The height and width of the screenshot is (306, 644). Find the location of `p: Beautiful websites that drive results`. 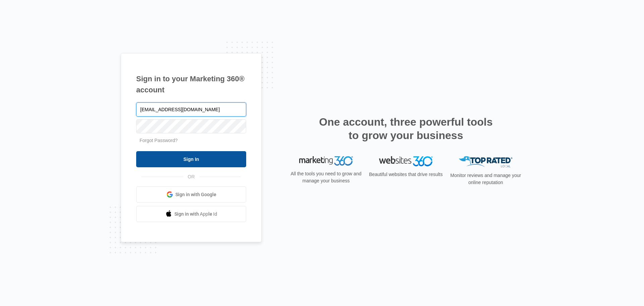

p: Beautiful websites that drive results is located at coordinates (406, 174).